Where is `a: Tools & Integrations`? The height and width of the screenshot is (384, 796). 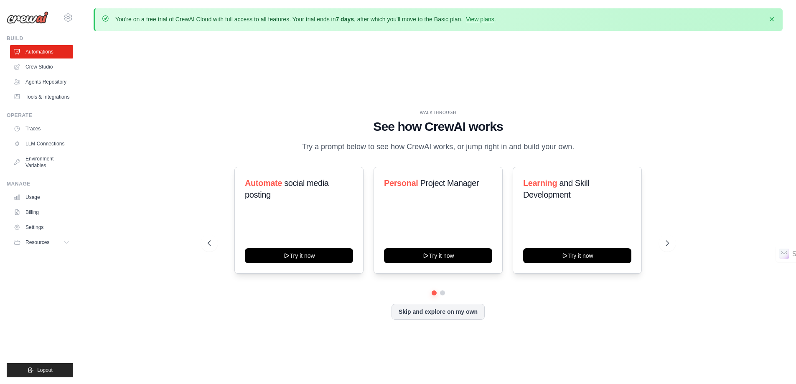
a: Tools & Integrations is located at coordinates (41, 97).